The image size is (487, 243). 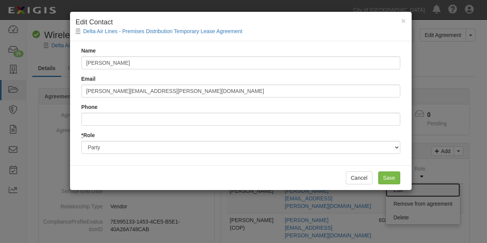 I want to click on label: Email, so click(x=88, y=79).